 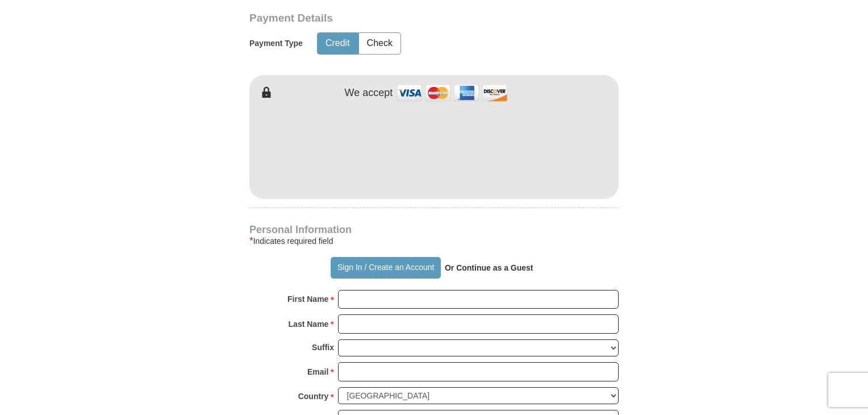 What do you see at coordinates (434, 230) in the screenshot?
I see `h4: Personal Information` at bounding box center [434, 230].